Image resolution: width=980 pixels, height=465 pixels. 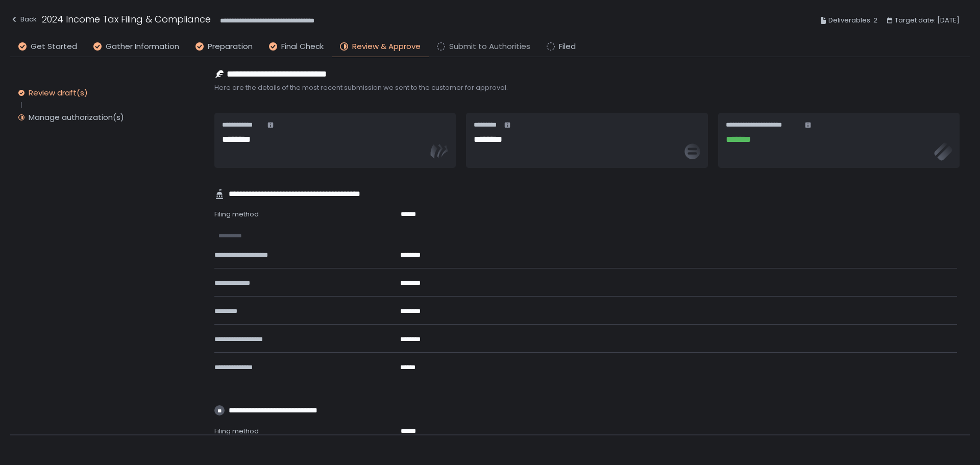 What do you see at coordinates (587, 88) in the screenshot?
I see `span: Here are the details of the most recent submission we sent to the customer for approval.` at bounding box center [587, 88].